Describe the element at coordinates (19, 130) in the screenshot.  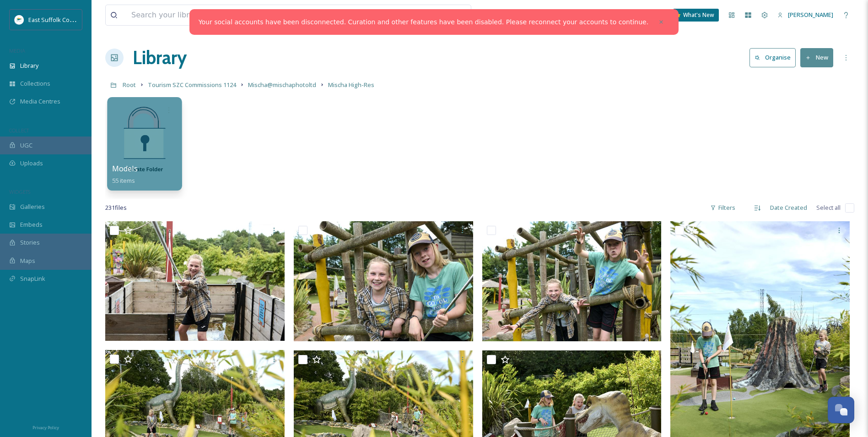
I see `span: COLLECT` at that location.